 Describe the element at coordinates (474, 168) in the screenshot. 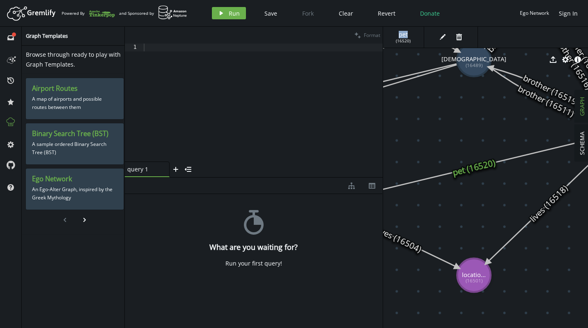

I see `text: pet (16520)` at that location.